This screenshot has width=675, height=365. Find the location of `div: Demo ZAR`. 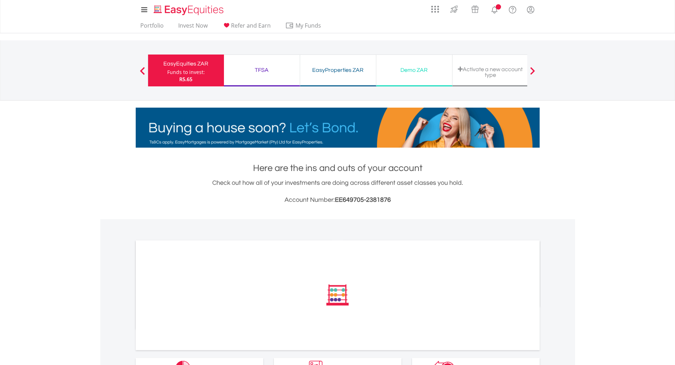

div: Demo ZAR is located at coordinates (414, 70).